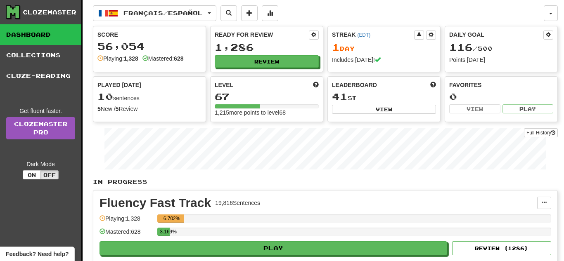  Describe the element at coordinates (172, 219) in the screenshot. I see `div: 6.702%` at that location.